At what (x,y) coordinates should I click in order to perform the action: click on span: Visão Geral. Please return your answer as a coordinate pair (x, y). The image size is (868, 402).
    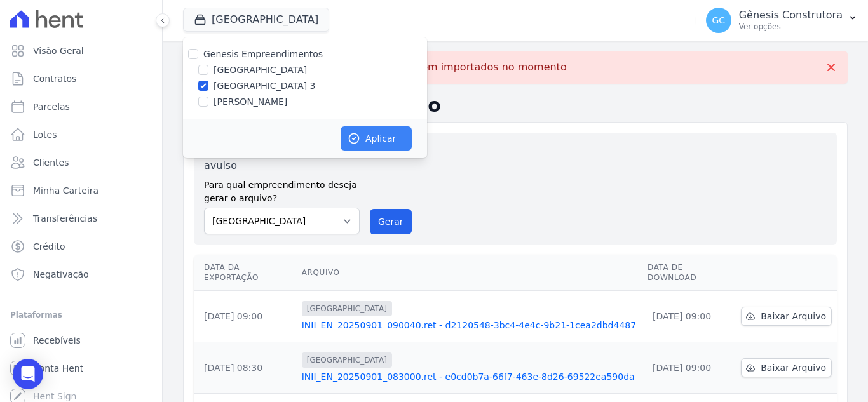
    Looking at the image, I should click on (58, 51).